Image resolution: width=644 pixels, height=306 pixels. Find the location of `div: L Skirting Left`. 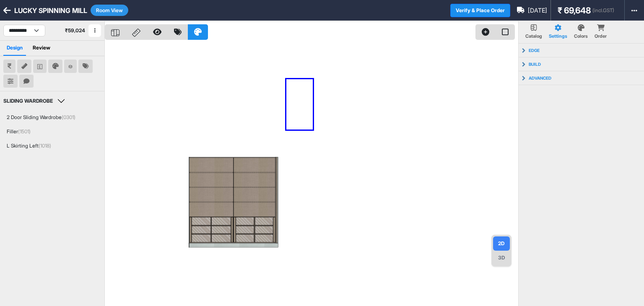

div: L Skirting Left is located at coordinates (29, 146).